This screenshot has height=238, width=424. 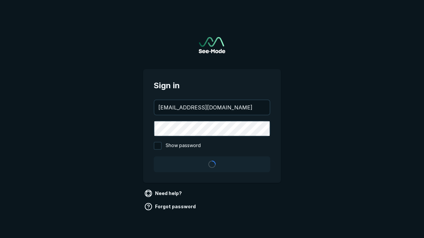 What do you see at coordinates (212, 86) in the screenshot?
I see `span: Sign in` at bounding box center [212, 86].